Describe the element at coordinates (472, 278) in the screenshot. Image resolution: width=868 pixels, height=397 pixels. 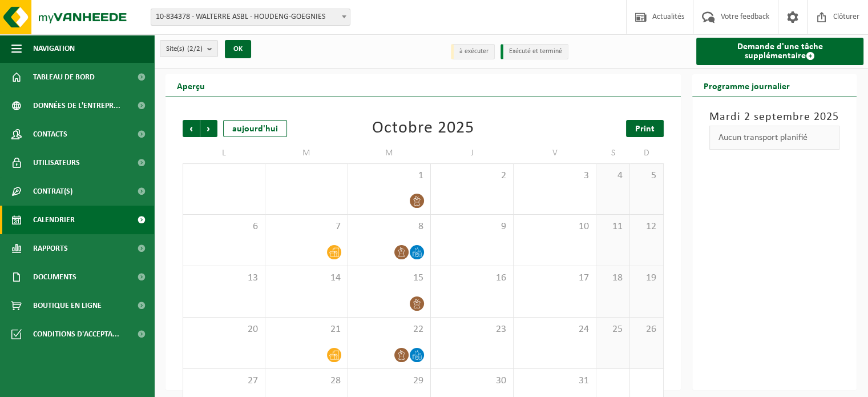
I see `span: 16` at that location.